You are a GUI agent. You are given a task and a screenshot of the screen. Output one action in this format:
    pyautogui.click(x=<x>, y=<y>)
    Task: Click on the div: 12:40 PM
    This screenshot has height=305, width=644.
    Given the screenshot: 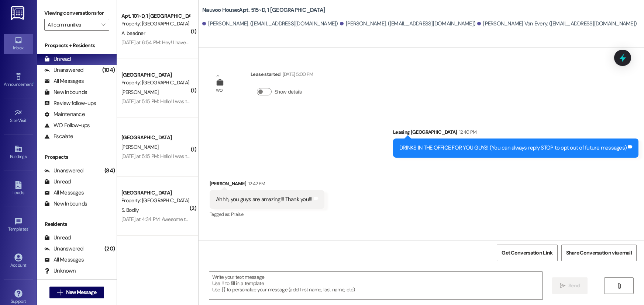 What is the action you would take?
    pyautogui.click(x=467, y=132)
    